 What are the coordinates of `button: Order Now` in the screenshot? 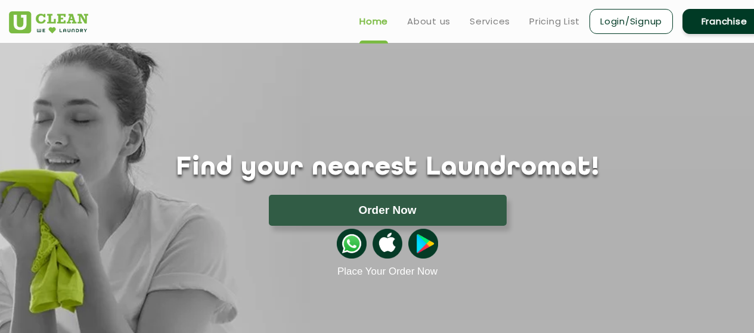 It's located at (387, 210).